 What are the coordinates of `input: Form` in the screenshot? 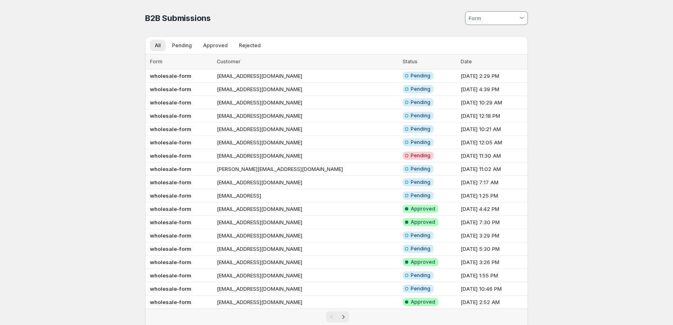 It's located at (492, 18).